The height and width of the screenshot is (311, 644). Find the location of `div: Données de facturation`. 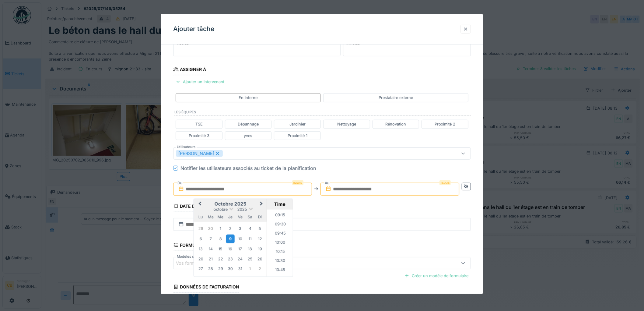

div: Données de facturation is located at coordinates (206, 288).